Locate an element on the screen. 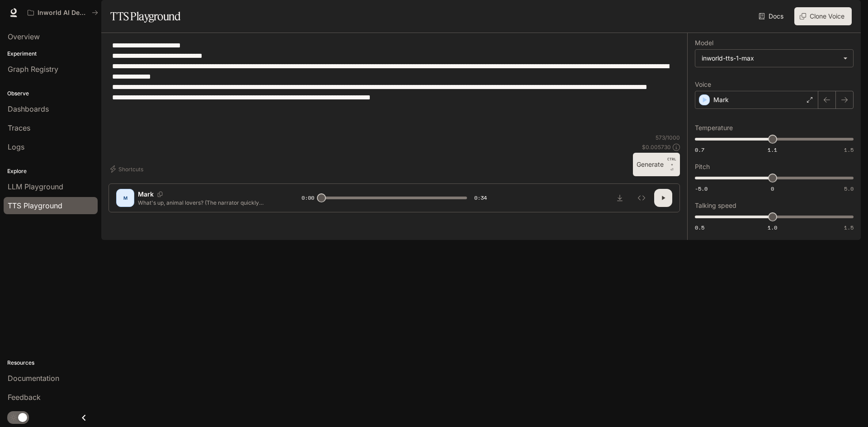 This screenshot has width=868, height=427. span: 0.5 is located at coordinates (700, 227).